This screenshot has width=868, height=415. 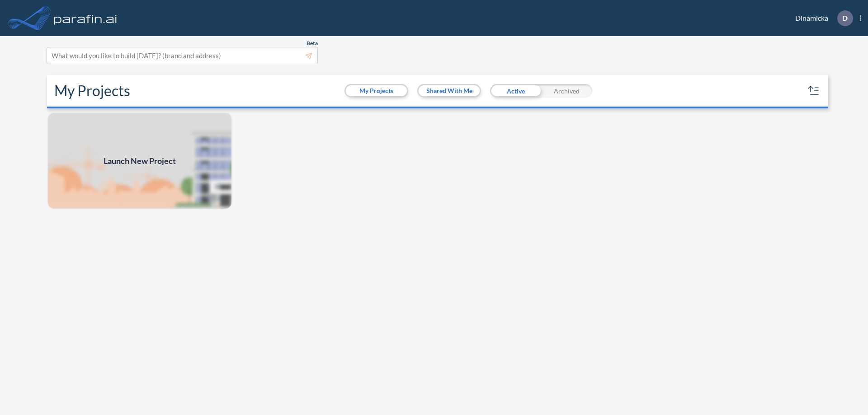 I want to click on span: Launch New Project, so click(x=140, y=161).